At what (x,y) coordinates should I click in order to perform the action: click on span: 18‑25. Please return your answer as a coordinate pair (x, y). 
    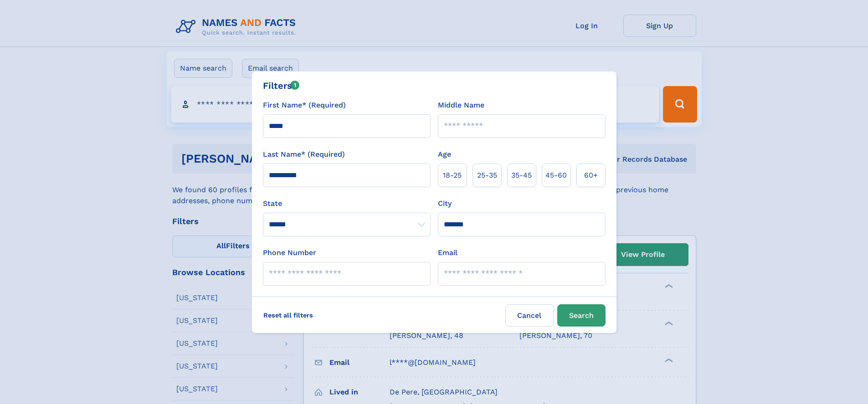
    Looking at the image, I should click on (452, 176).